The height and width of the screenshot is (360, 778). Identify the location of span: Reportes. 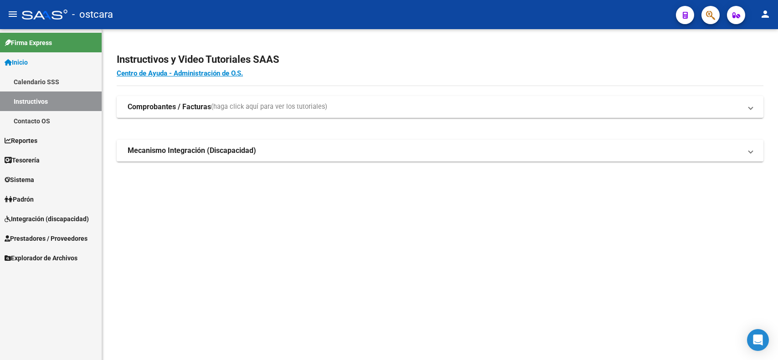
(21, 141).